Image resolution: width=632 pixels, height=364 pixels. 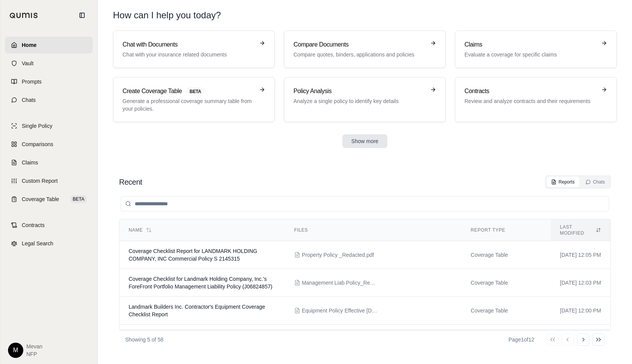 What do you see at coordinates (200, 283) in the screenshot?
I see `span: Coverage Checklist for Landmark Holding Company, Inc.'s ForeFront Portfolio Management Liability ...` at bounding box center [200, 283].